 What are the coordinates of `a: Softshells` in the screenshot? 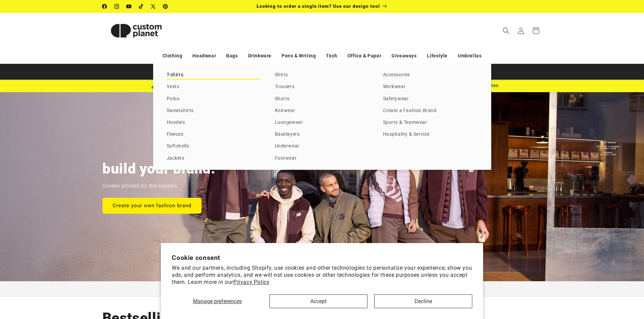 It's located at (214, 146).